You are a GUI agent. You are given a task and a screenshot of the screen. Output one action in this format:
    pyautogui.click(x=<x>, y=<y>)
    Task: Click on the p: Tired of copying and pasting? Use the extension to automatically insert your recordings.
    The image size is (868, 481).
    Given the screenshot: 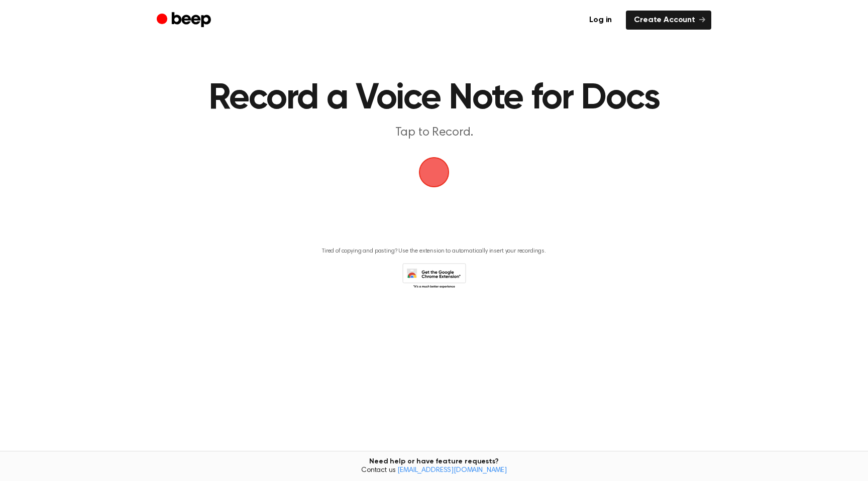 What is the action you would take?
    pyautogui.click(x=434, y=252)
    